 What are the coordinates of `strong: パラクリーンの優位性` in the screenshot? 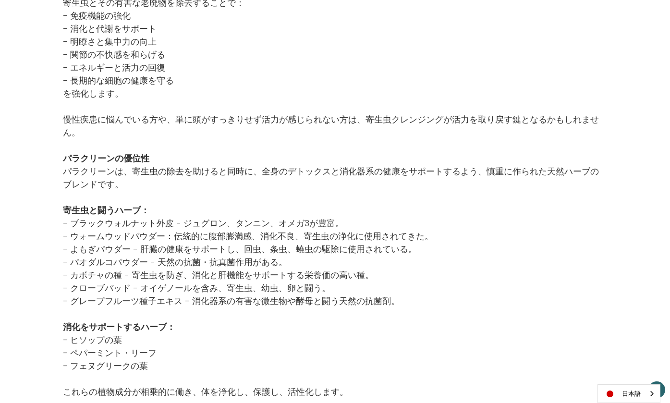 It's located at (106, 158).